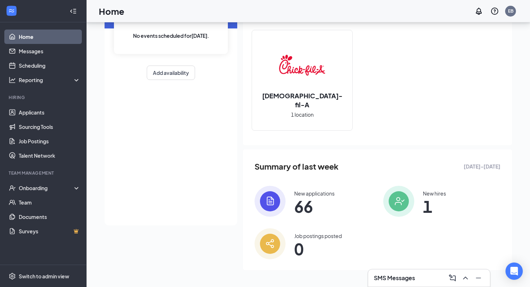  Describe the element at coordinates (478, 278) in the screenshot. I see `button: Minimize` at that location.